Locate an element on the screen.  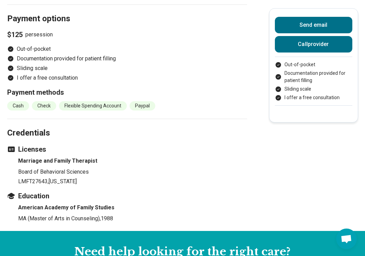
button: Send email is located at coordinates (314, 25).